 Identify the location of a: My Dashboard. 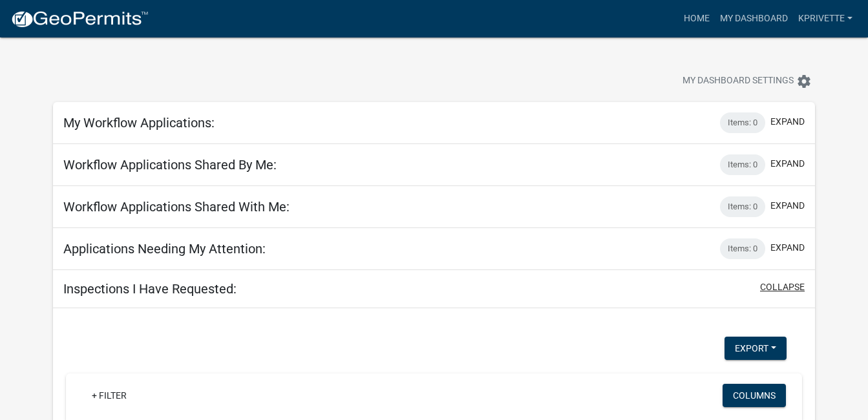
(753, 18).